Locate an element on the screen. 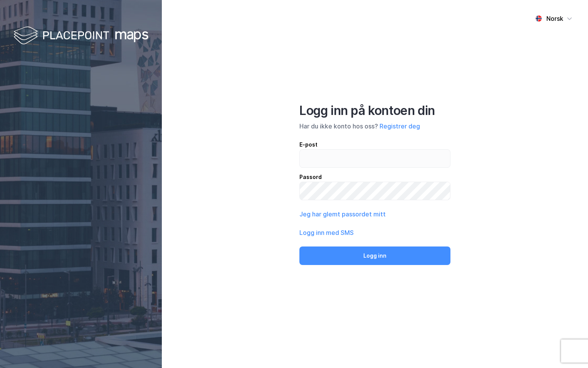  div: Chat Widget is located at coordinates (569, 349).